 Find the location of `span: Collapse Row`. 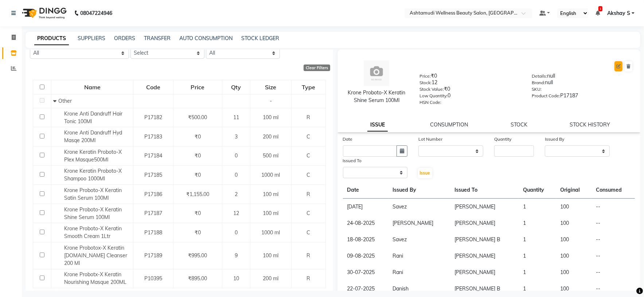

span: Collapse Row is located at coordinates (56, 101).